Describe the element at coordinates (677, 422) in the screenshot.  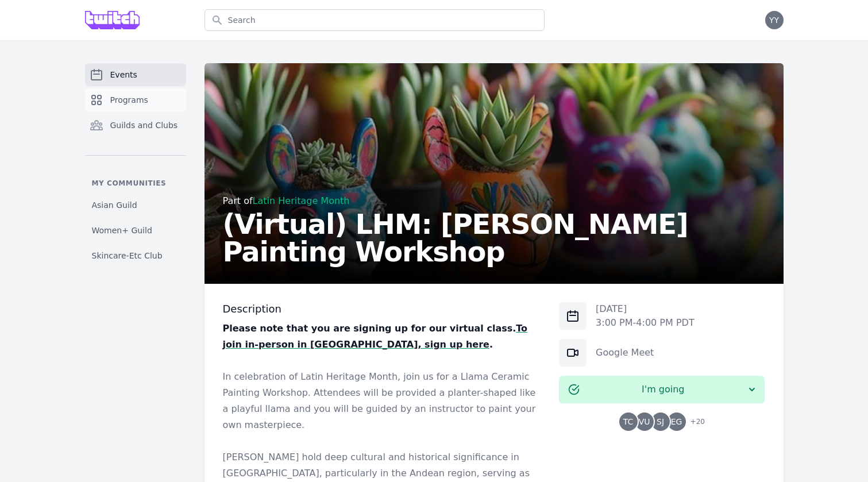
I see `span: EG` at that location.